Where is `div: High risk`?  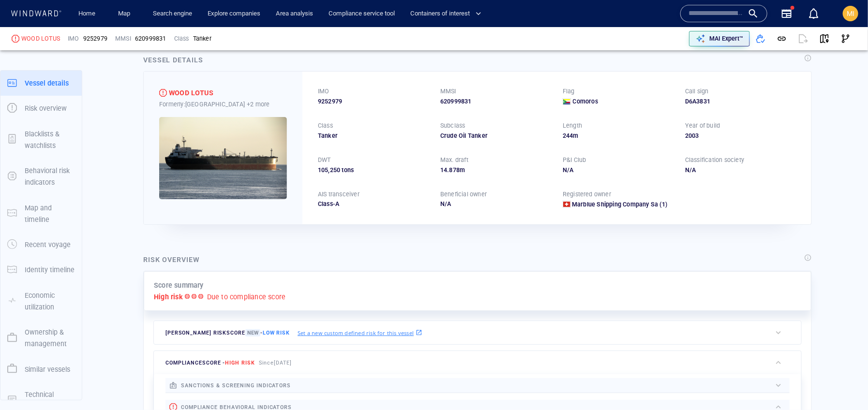
div: High risk is located at coordinates (163, 93).